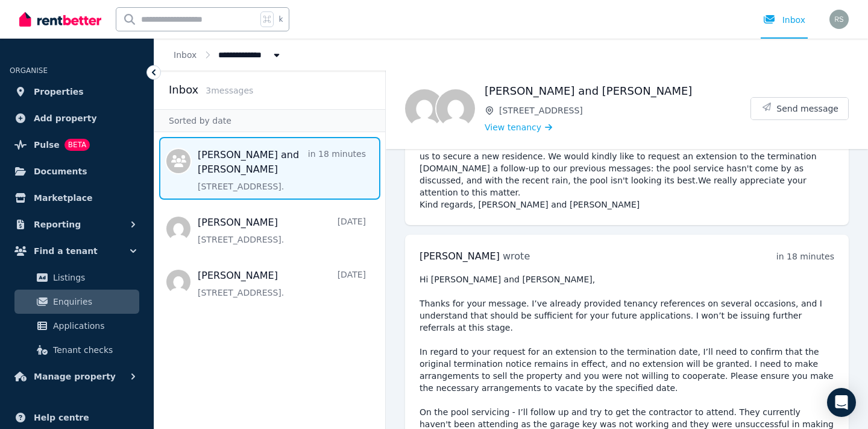 This screenshot has width=868, height=429. What do you see at coordinates (183, 90) in the screenshot?
I see `h2: Inbox` at bounding box center [183, 90].